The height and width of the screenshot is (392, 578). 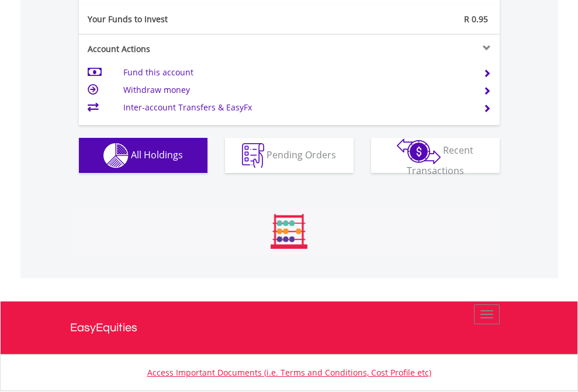 I want to click on div: EasyEquities, so click(x=289, y=328).